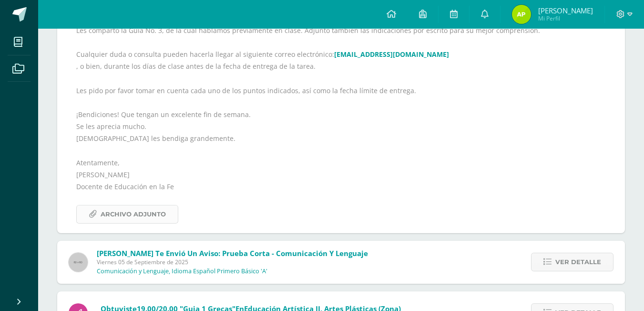  I want to click on span: Viernes 05 de Septiembre de 2025, so click(232, 262).